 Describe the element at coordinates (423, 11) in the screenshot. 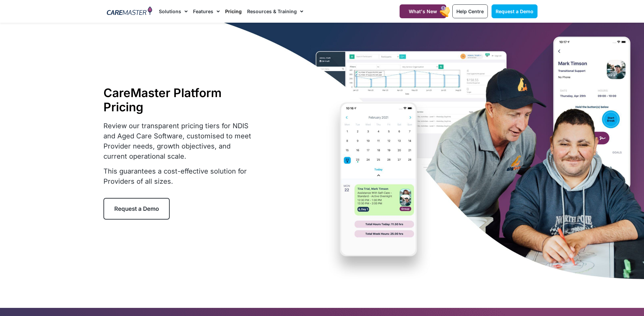

I see `a: What's New` at that location.